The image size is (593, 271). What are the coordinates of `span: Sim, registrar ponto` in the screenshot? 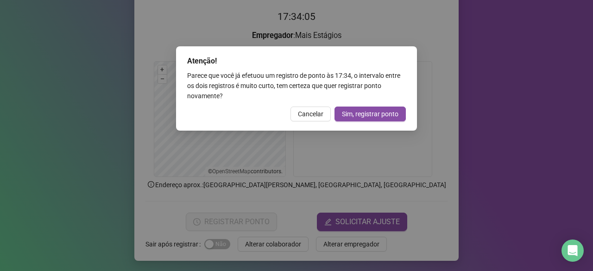 It's located at (370, 114).